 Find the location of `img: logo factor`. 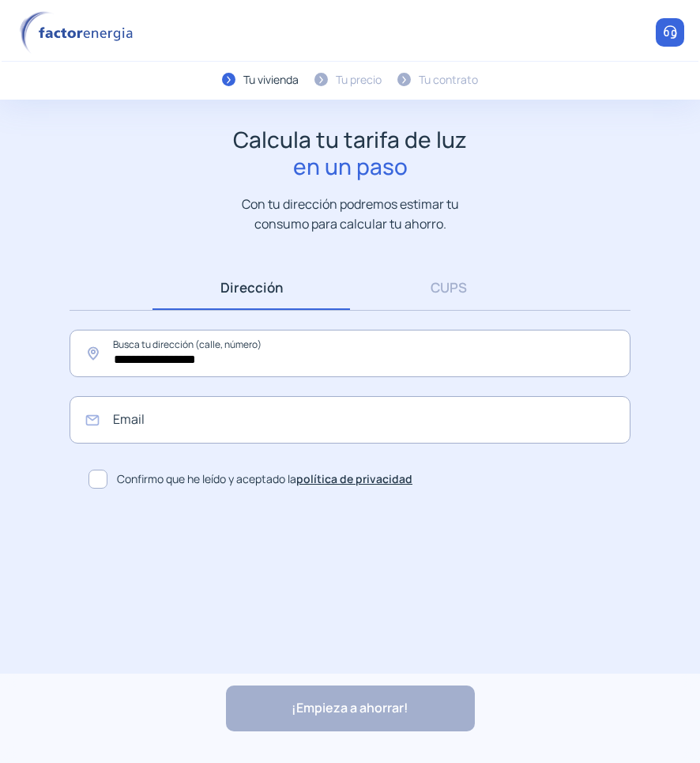

img: logo factor is located at coordinates (79, 33).